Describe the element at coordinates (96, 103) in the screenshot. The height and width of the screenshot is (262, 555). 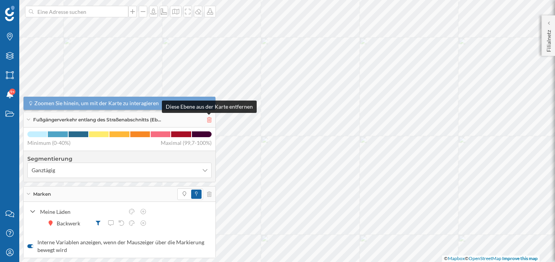
I see `span: Zoomen Sie hinein, um mit der Karte zu interagieren` at that location.